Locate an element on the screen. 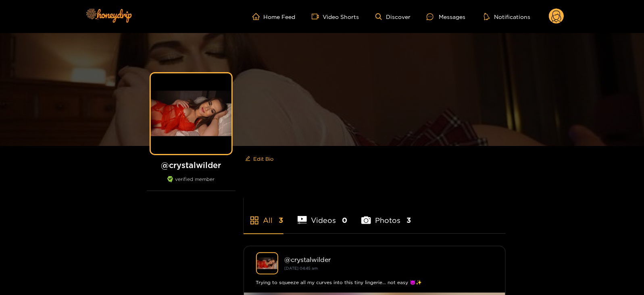 Image resolution: width=644 pixels, height=295 pixels. span: Edit Bio is located at coordinates (264, 159).